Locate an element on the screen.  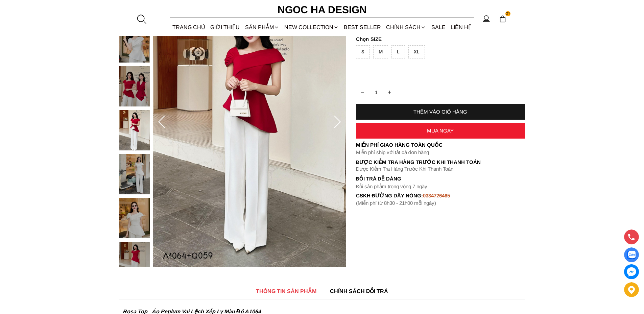
img: Rosa Top_ Áo Peplum Vai Lệch Xếp Ly Màu Đỏ A1064_mini_2 is located at coordinates (134, 86).